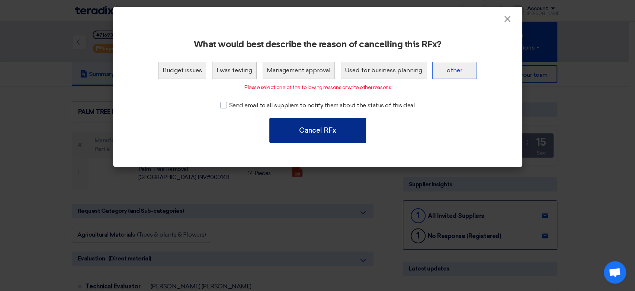 The image size is (635, 291). Describe the element at coordinates (318, 87) in the screenshot. I see `p: Please select one of the following reasons or write other reasons` at that location.